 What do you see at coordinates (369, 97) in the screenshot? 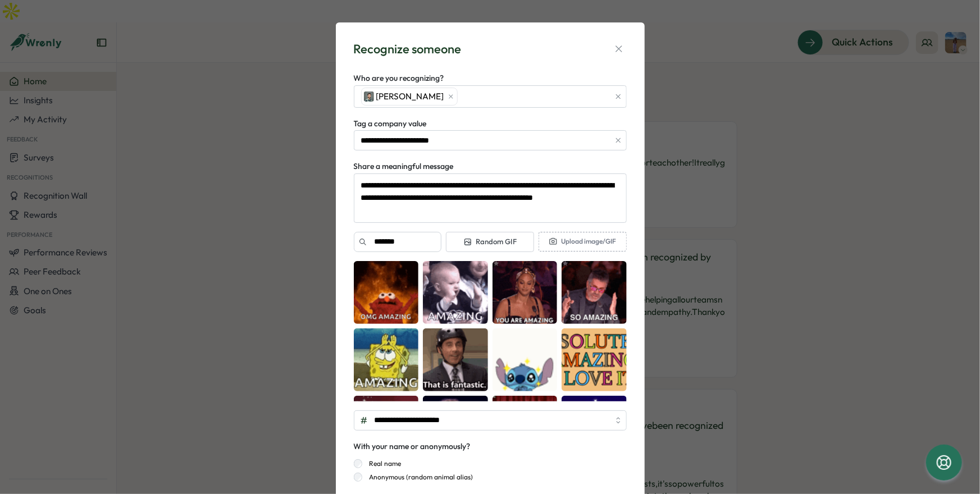
I see `img: Nick Norena` at bounding box center [369, 97].